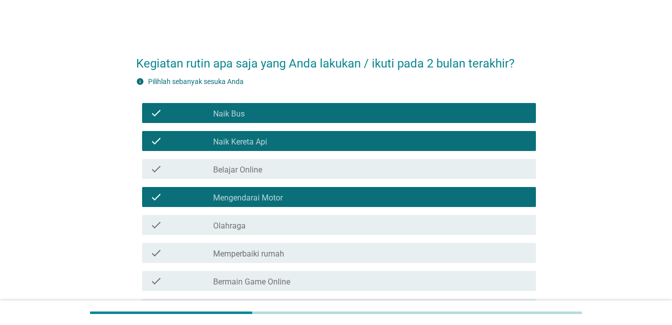 This screenshot has width=672, height=325. What do you see at coordinates (229, 114) in the screenshot?
I see `label: Naik Bus` at bounding box center [229, 114].